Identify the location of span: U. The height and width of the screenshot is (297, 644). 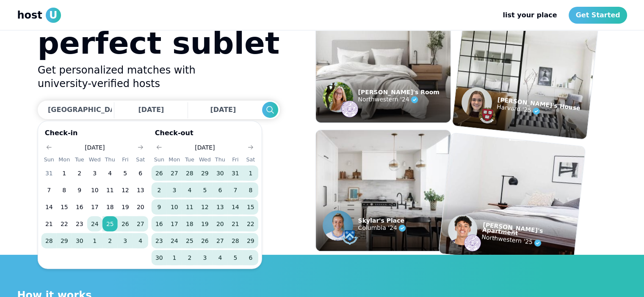
(53, 15).